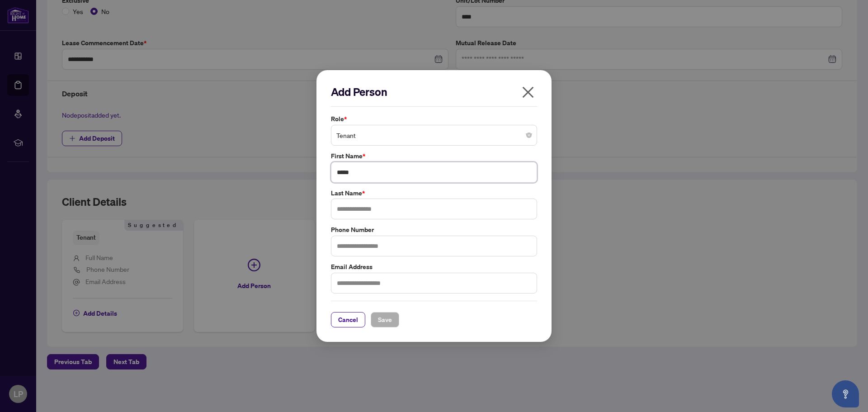  Describe the element at coordinates (434, 92) in the screenshot. I see `h2: Add Person` at that location.